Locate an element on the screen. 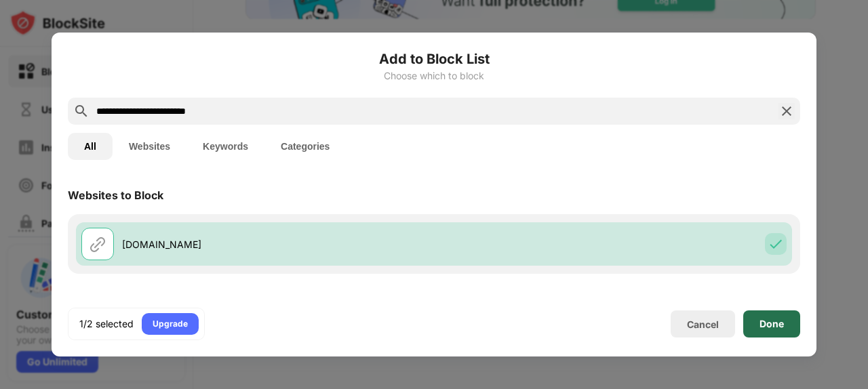 This screenshot has width=868, height=389. div: Cancel is located at coordinates (702, 324).